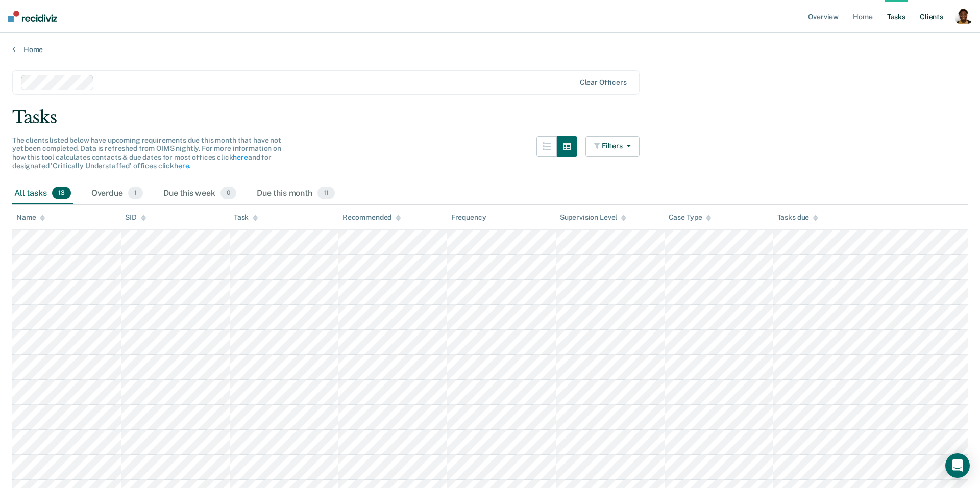 The height and width of the screenshot is (488, 980). I want to click on div: Due this month11, so click(295, 194).